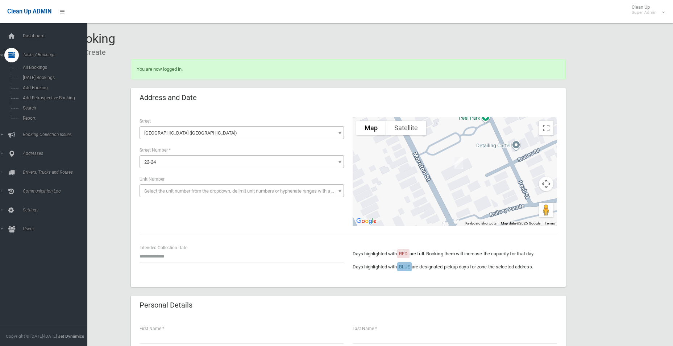 The height and width of the screenshot is (346, 673). I want to click on span: Select the unit number from the dropdown, delimit unit numbers or hyphenate ranges with a comma, so click(245, 191).